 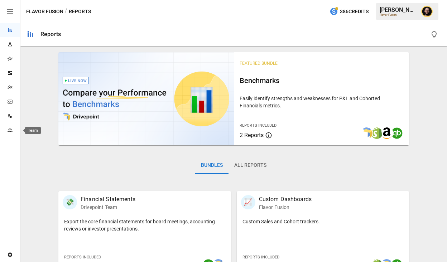 What do you see at coordinates (252, 135) in the screenshot?
I see `span: 2 Reports` at bounding box center [252, 135].